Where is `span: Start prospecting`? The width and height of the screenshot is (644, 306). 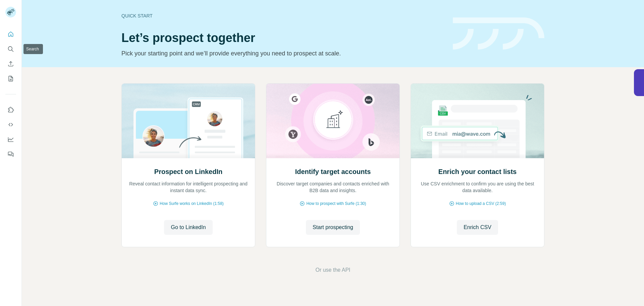
span: Start prospecting is located at coordinates (333, 227).